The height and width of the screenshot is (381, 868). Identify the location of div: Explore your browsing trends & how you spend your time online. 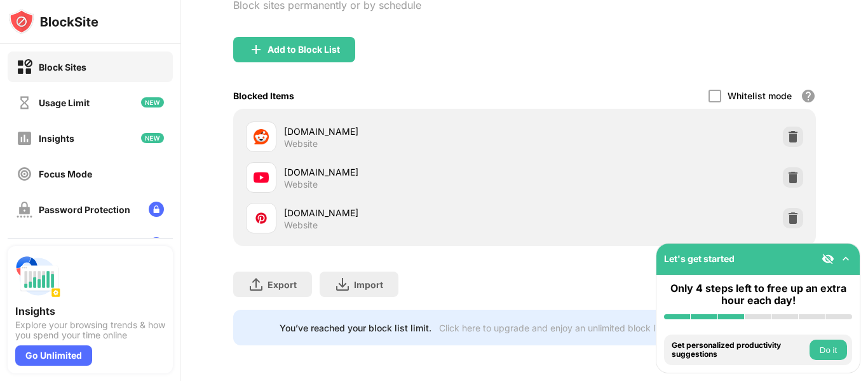
(90, 330).